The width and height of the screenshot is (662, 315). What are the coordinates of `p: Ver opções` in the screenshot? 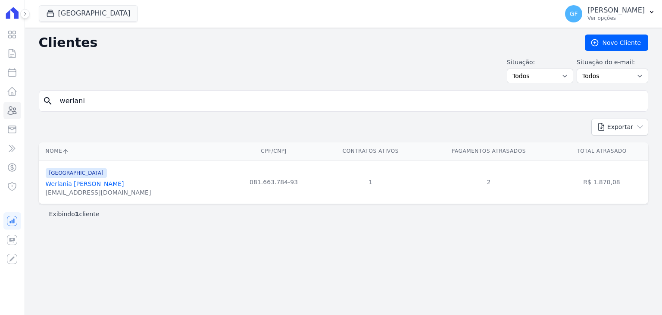 It's located at (616, 18).